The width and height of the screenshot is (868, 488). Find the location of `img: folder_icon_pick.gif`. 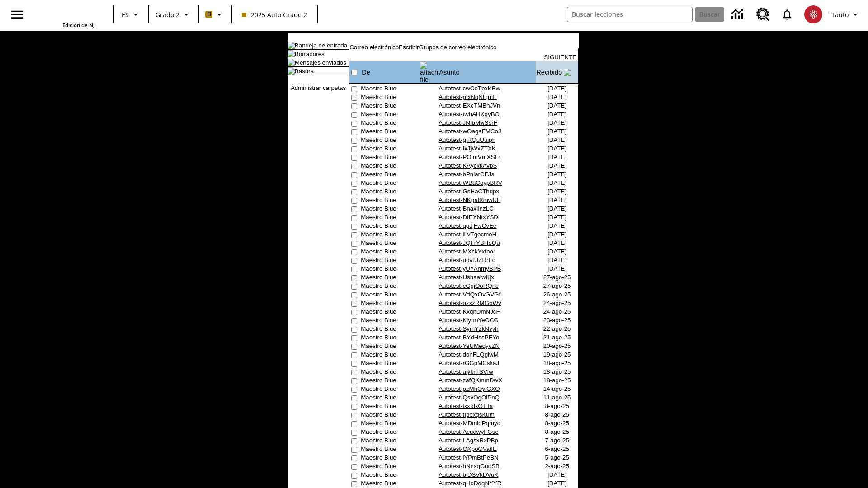

img: folder_icon_pick.gif is located at coordinates (291, 71).